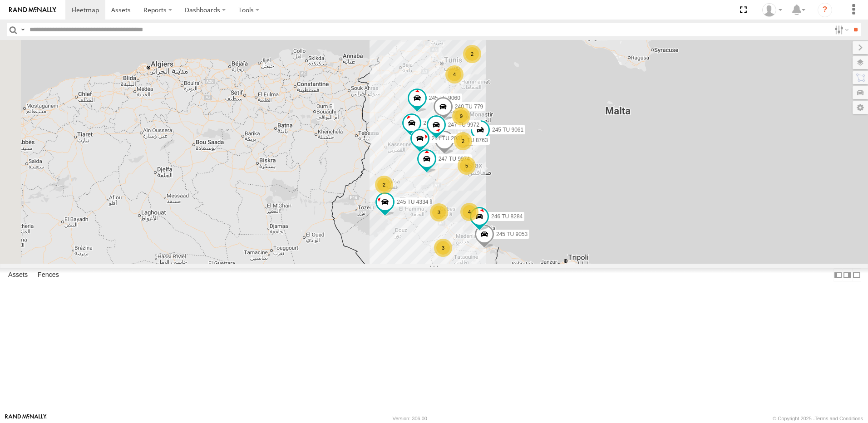  What do you see at coordinates (472, 140) in the screenshot?
I see `span: 241 TU 8763` at bounding box center [472, 140].